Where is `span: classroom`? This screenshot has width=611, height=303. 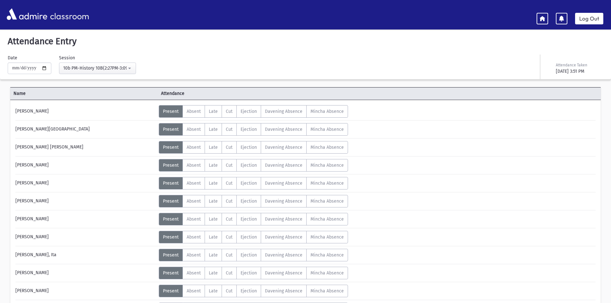 span: classroom is located at coordinates (69, 14).